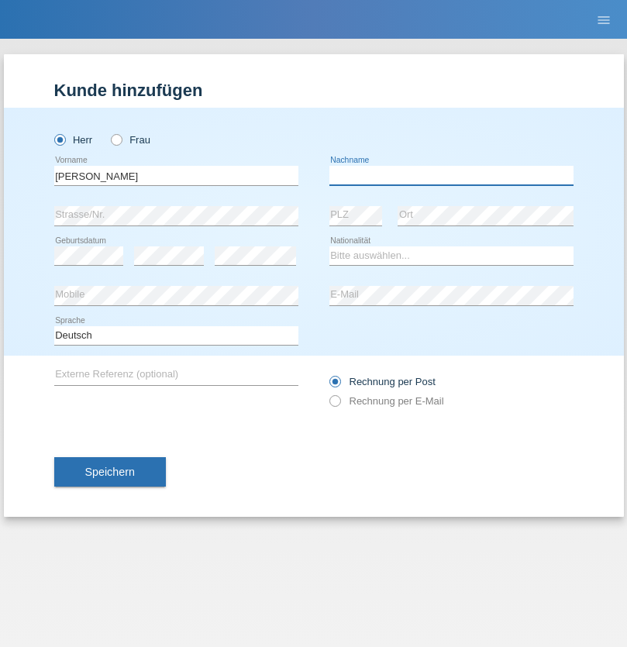 The height and width of the screenshot is (647, 627). I want to click on label: Rechnung per Post, so click(382, 381).